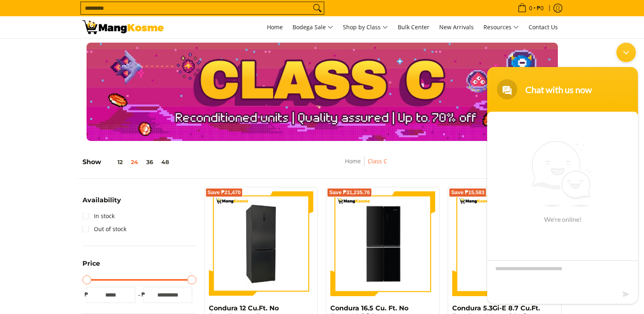 The height and width of the screenshot is (314, 644). Describe the element at coordinates (79, 236) in the screenshot. I see `textarea: Type your message and hit 'Enter'` at that location.